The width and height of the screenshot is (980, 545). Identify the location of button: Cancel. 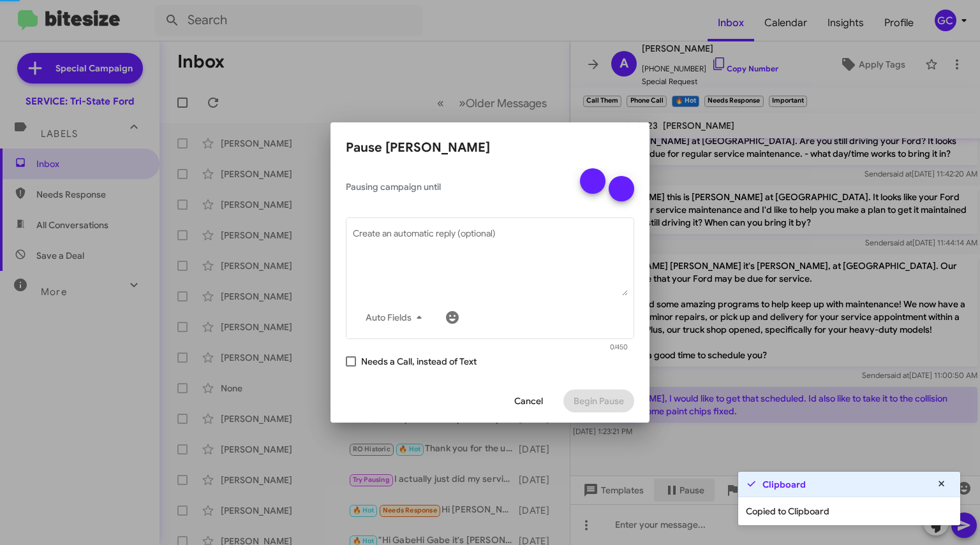
(528, 401).